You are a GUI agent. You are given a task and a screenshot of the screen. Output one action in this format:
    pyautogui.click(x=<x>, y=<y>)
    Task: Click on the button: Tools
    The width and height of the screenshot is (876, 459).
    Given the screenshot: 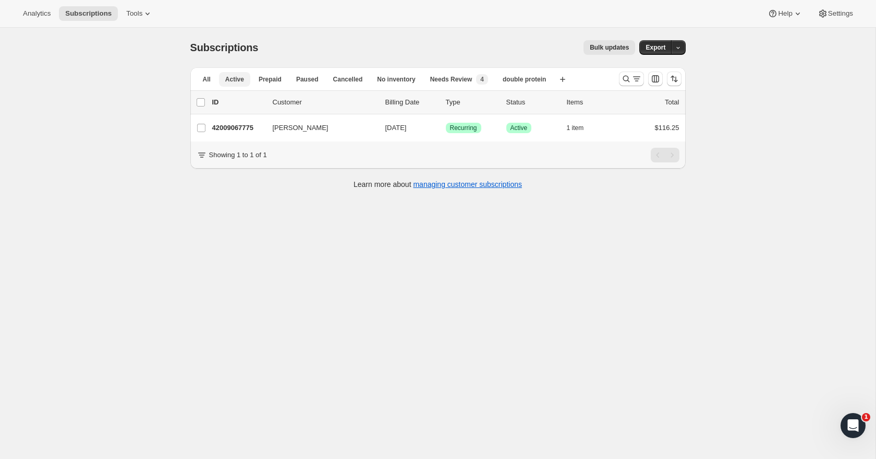 What is the action you would take?
    pyautogui.click(x=139, y=14)
    